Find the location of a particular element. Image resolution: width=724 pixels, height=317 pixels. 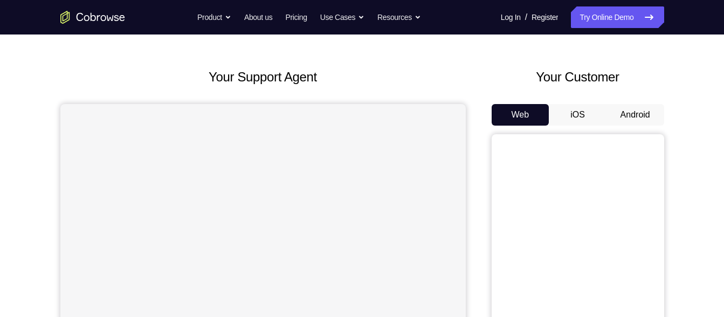

button: Resources is located at coordinates (399, 17).